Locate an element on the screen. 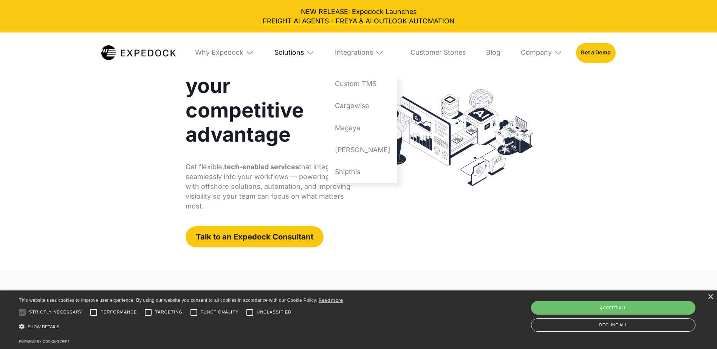 The width and height of the screenshot is (717, 349). a: Talk to an Expedock Consultant is located at coordinates (254, 237).